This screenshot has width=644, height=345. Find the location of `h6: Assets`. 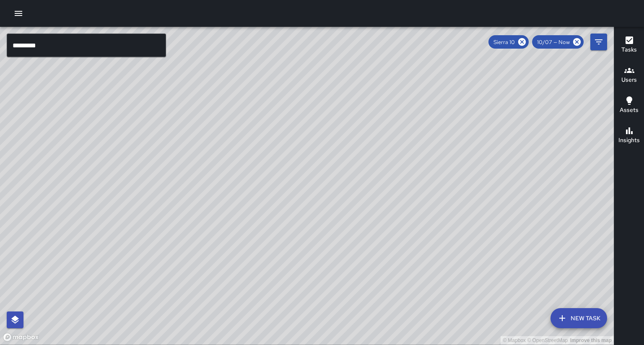

h6: Assets is located at coordinates (629, 110).